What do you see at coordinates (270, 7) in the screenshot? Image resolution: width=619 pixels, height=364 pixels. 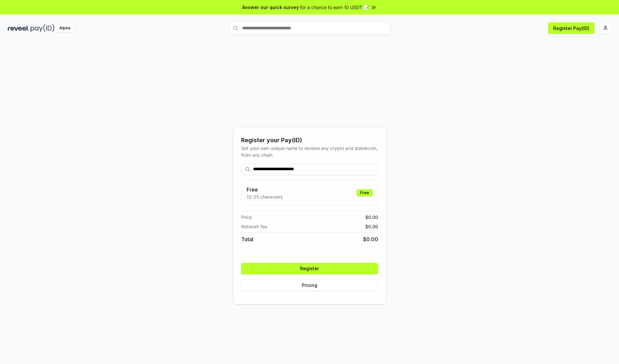 I see `span: Answer our quick survey` at bounding box center [270, 7].